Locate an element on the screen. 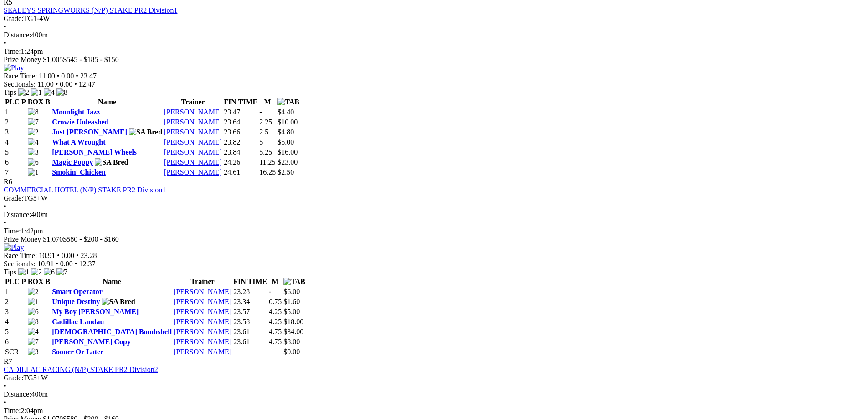  span: Distance: is located at coordinates (18, 394).